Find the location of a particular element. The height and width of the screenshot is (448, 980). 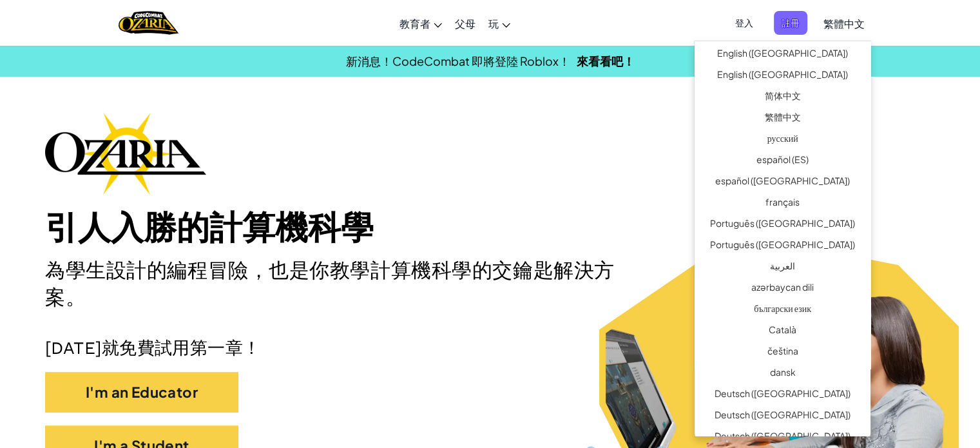

a: 简体中文 is located at coordinates (783, 97).